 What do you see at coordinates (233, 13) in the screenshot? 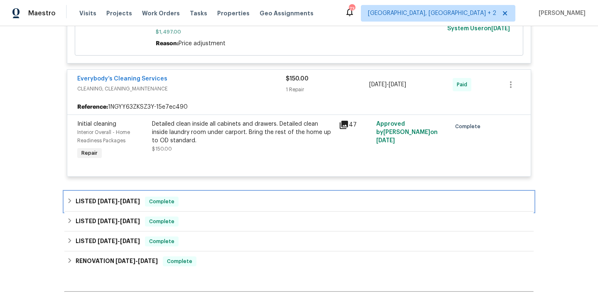
I see `span: Properties` at bounding box center [233, 13].